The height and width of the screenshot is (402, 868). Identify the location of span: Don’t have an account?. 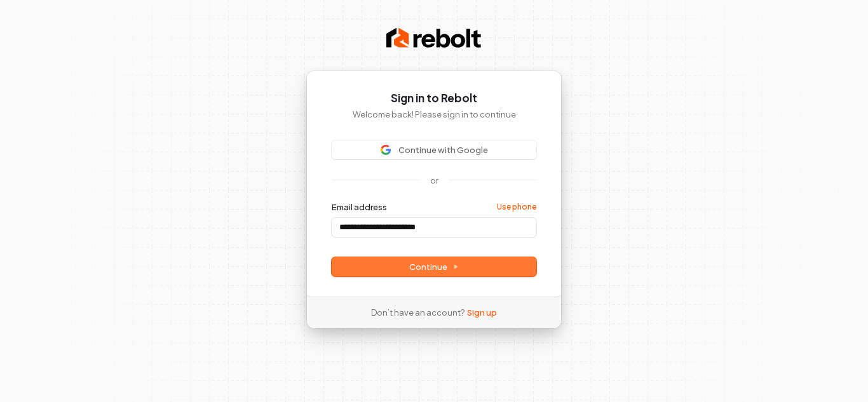
(418, 312).